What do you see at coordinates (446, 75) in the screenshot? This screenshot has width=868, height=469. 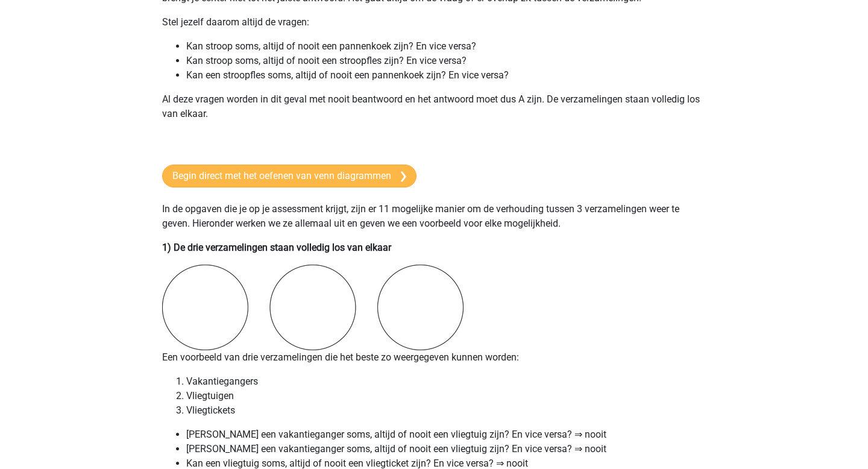 I see `li: Kan een stroopfles soms, altijd of nooit een pannenkoek zijn? En vice versa?` at bounding box center [446, 75].